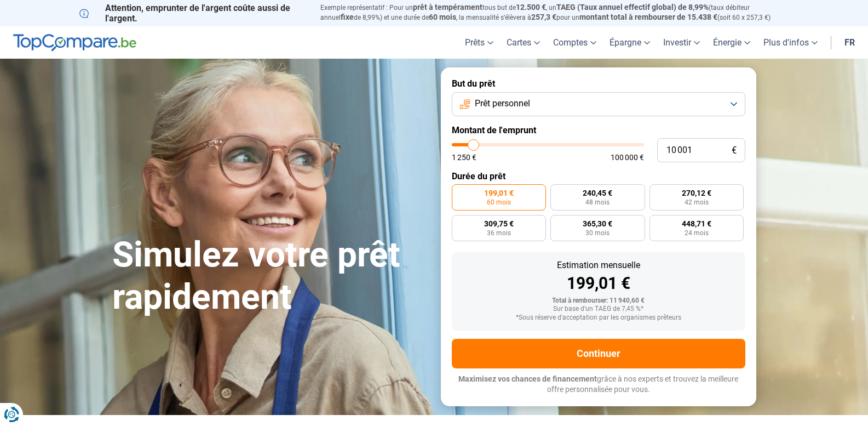 This screenshot has height=426, width=868. I want to click on span: 309,75 €, so click(499, 224).